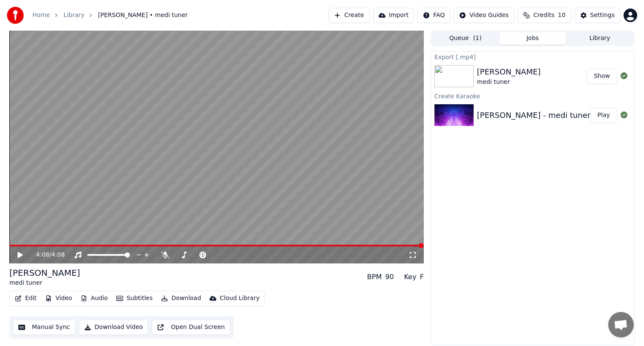 The image size is (644, 346). What do you see at coordinates (135, 298) in the screenshot?
I see `button: Subtitles` at bounding box center [135, 298].